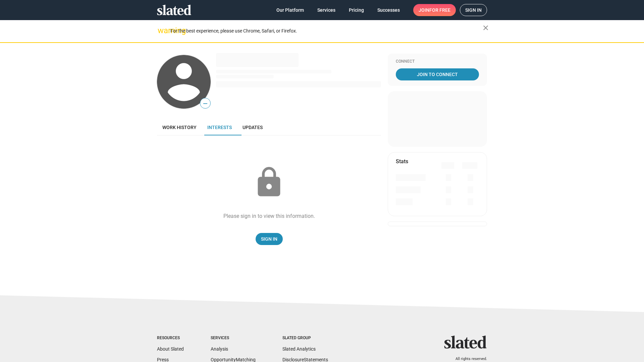 The height and width of the screenshot is (362, 644). What do you see at coordinates (437, 62) in the screenshot?
I see `div: Connect` at bounding box center [437, 62].